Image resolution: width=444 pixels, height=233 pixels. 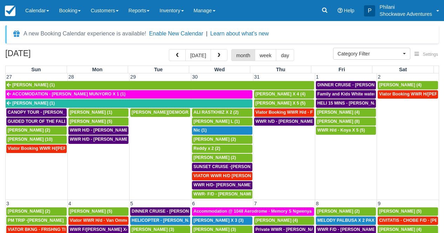 I want to click on p: Shockwave Adventures, so click(x=406, y=14).